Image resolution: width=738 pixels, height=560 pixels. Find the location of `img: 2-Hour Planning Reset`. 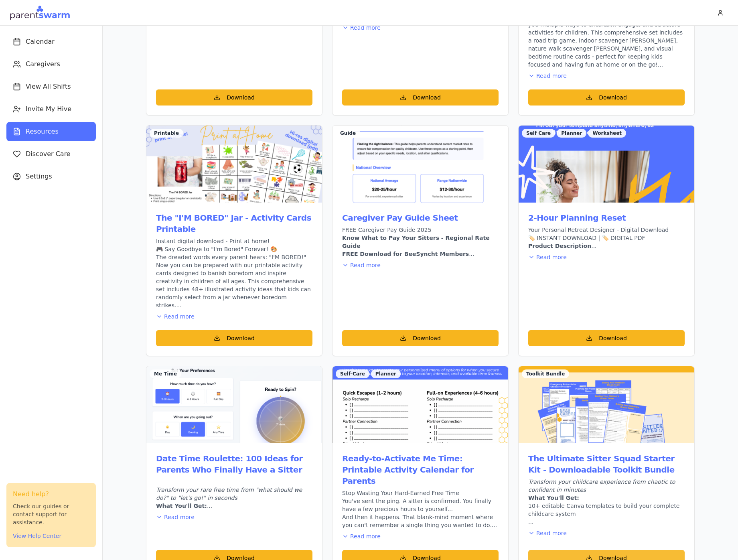

img: 2-Hour Planning Reset is located at coordinates (606, 164).